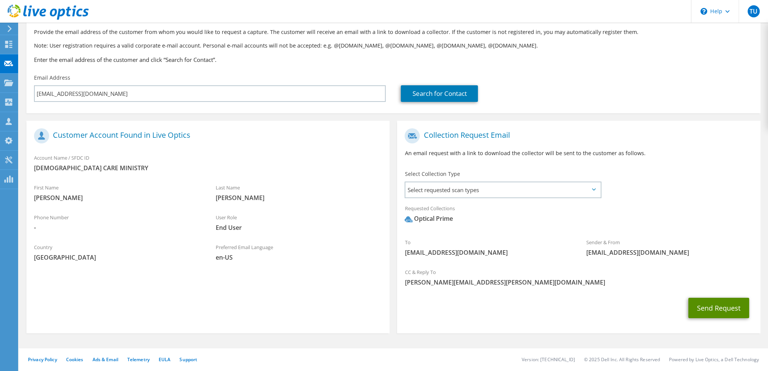 This screenshot has width=768, height=371. What do you see at coordinates (299, 193) in the screenshot?
I see `div: Last Name` at bounding box center [299, 193].